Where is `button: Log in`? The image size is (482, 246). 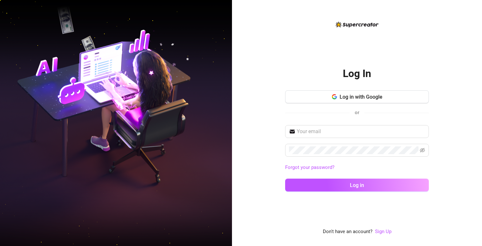 button: Log in is located at coordinates (357, 185).